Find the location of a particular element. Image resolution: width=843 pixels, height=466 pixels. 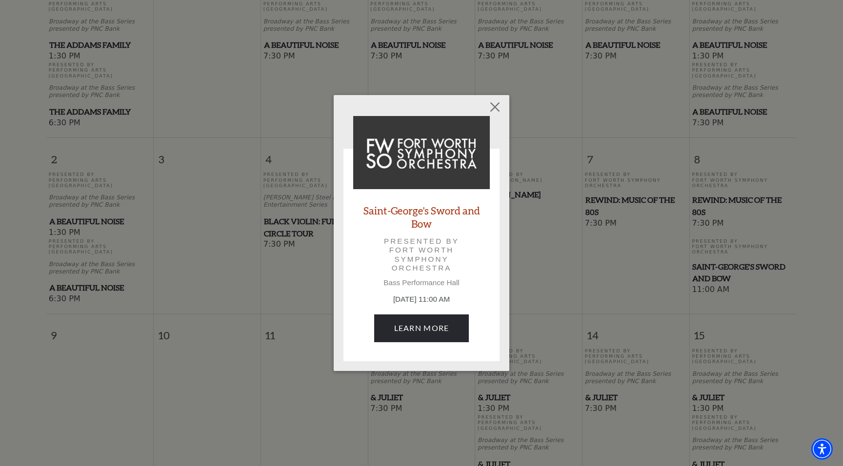

button: Close is located at coordinates (495, 107).